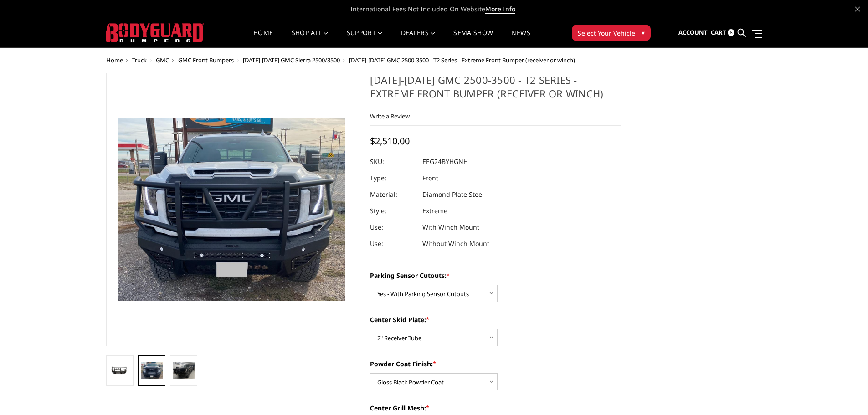 The image size is (868, 415). What do you see at coordinates (206, 61) in the screenshot?
I see `a: GMC Front Bumpers` at bounding box center [206, 61].